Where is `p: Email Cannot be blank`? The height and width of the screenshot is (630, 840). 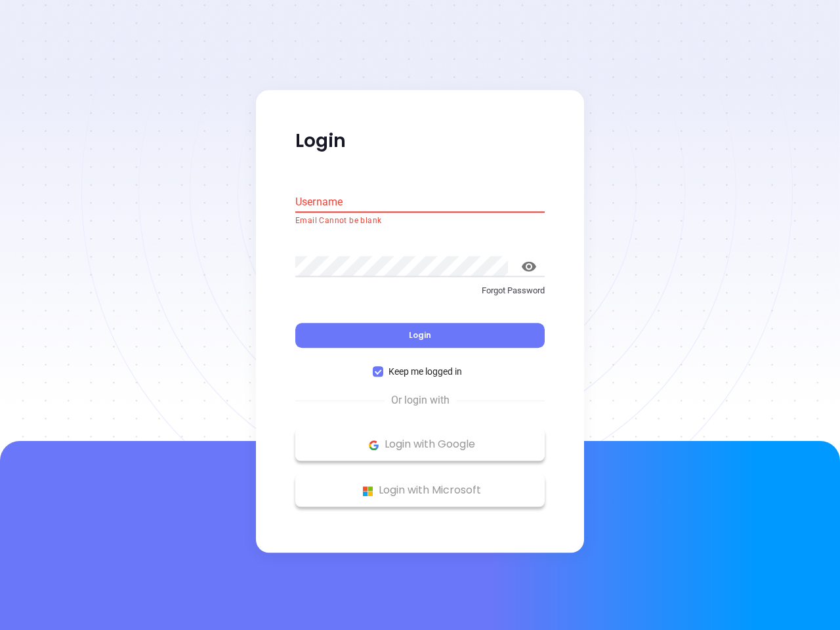
p: Email Cannot be blank is located at coordinates (420, 221).